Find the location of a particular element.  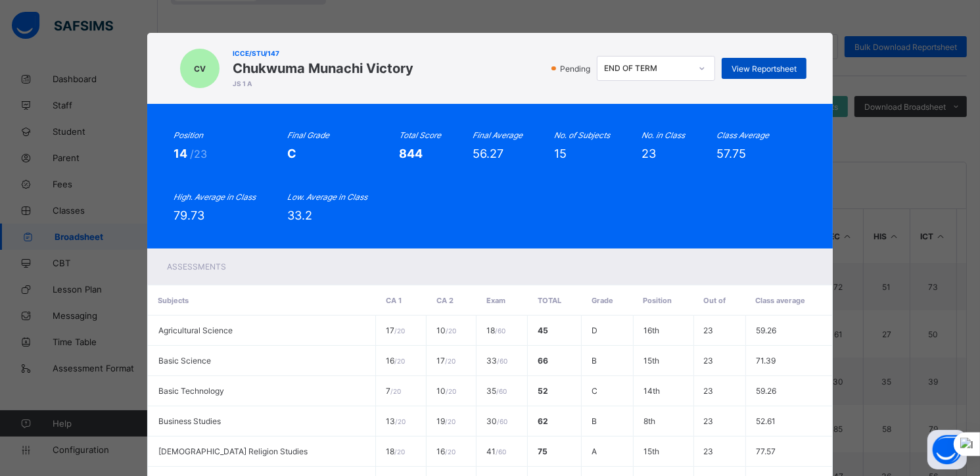

span: 844 is located at coordinates (411, 153).